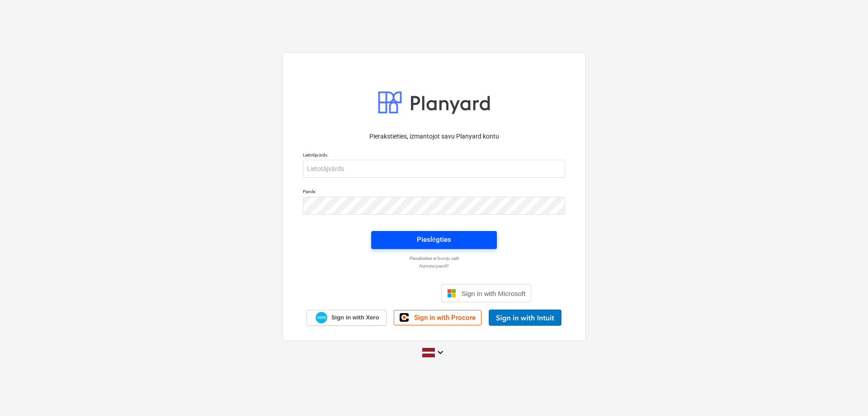  Describe the element at coordinates (438, 318) in the screenshot. I see `a: Sign in with Procore` at that location.